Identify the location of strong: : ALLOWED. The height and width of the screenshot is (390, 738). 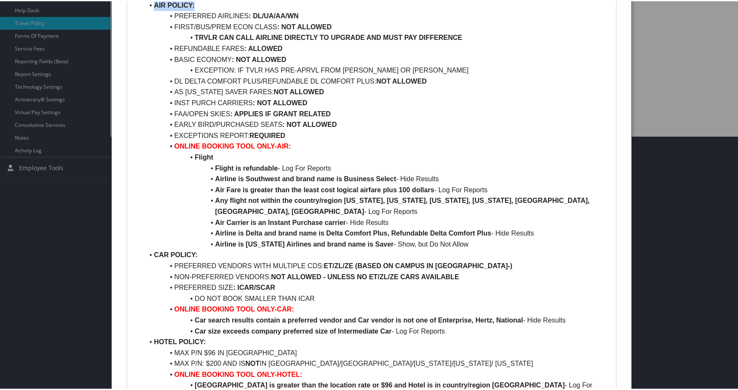
(263, 47).